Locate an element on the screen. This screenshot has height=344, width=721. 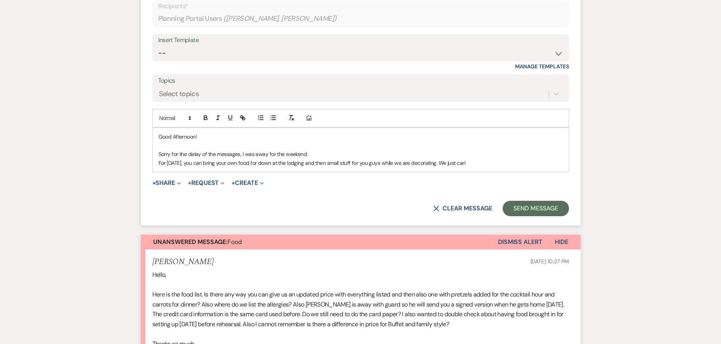
button: Create is located at coordinates (247, 183).